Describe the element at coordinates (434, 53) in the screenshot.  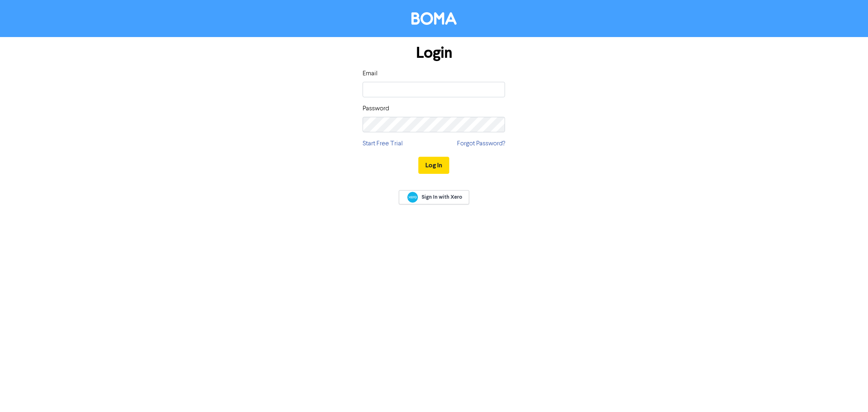
I see `h1: Login` at that location.